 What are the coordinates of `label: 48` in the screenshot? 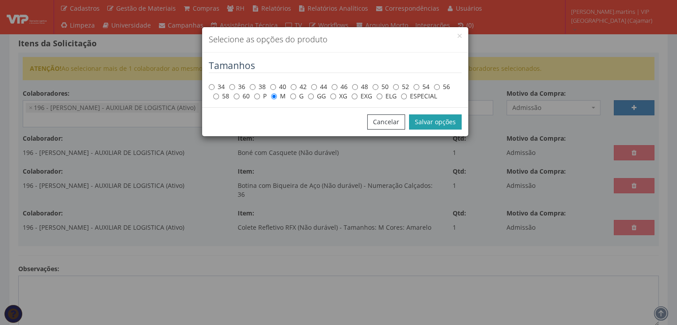 It's located at (360, 87).